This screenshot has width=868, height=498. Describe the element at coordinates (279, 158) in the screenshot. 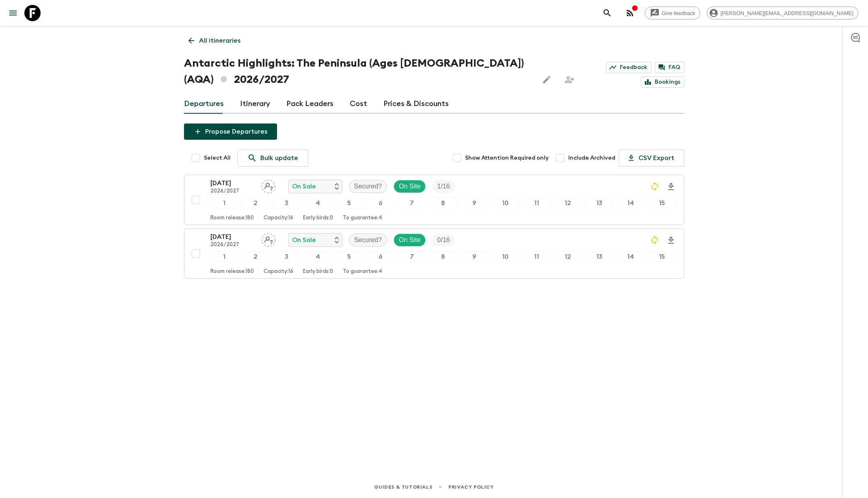

I see `p: Bulk update` at that location.